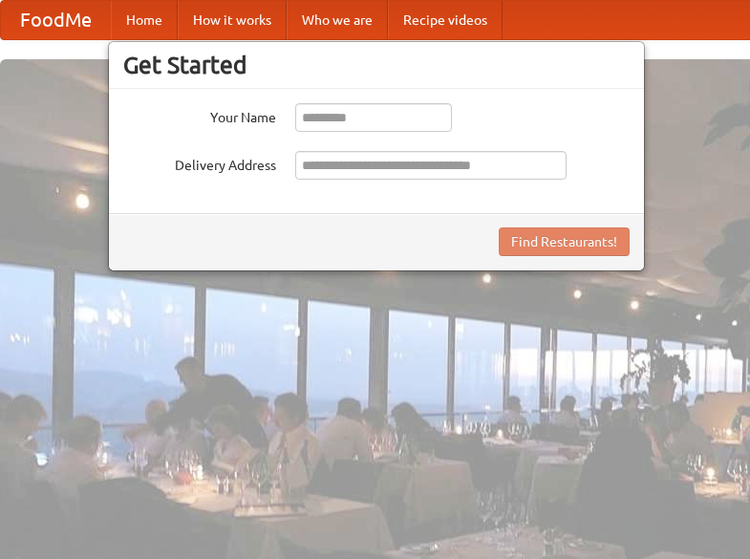 The image size is (750, 559). Describe the element at coordinates (200, 162) in the screenshot. I see `label: Delivery Address` at that location.